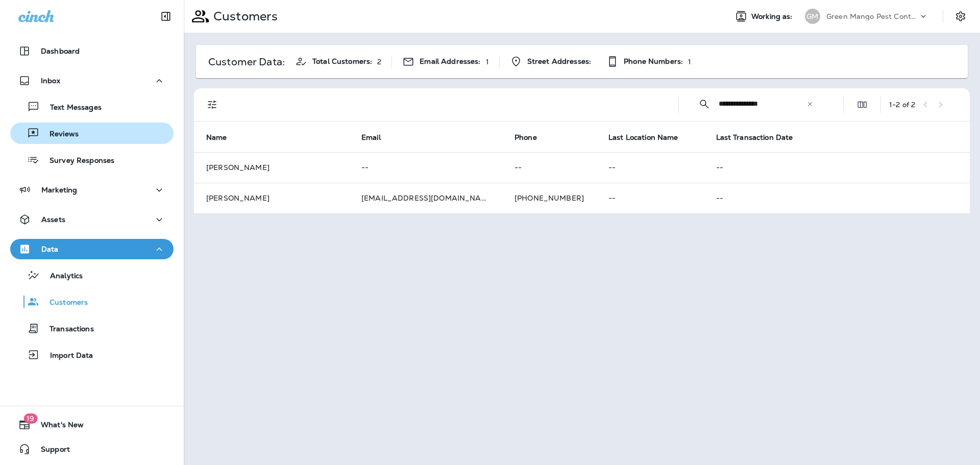 The image size is (980, 465). What do you see at coordinates (863, 105) in the screenshot?
I see `button: Edit Fields` at bounding box center [863, 105].